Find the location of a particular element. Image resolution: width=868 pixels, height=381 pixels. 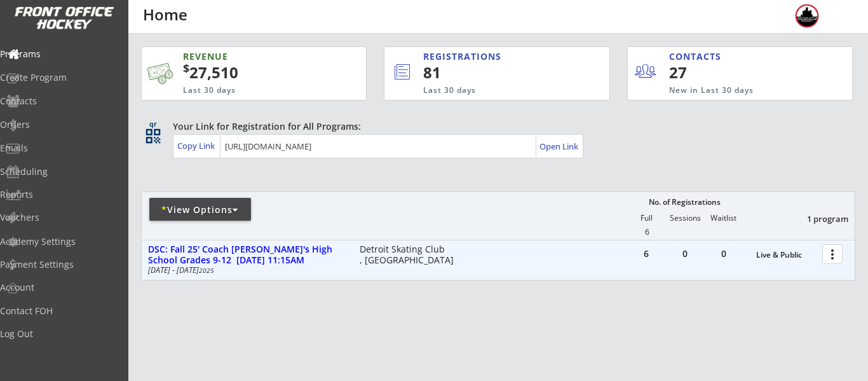

div: qr is located at coordinates (153, 124).